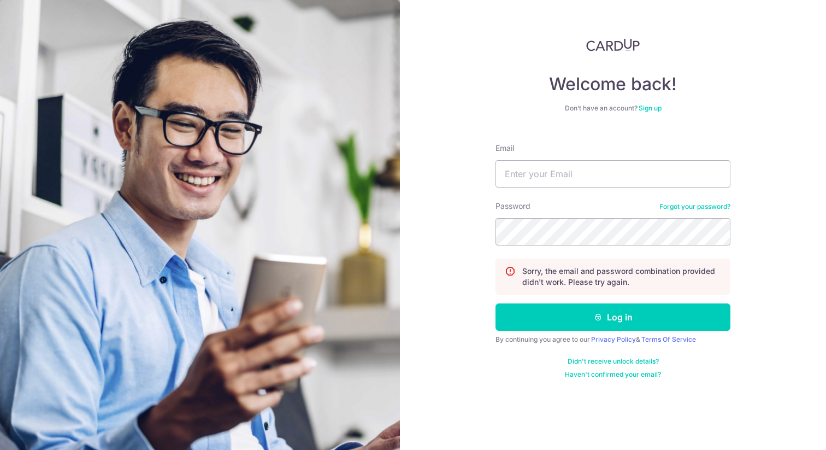 This screenshot has width=826, height=450. Describe the element at coordinates (613, 339) in the screenshot. I see `div: By continuing you agree to our &` at that location.